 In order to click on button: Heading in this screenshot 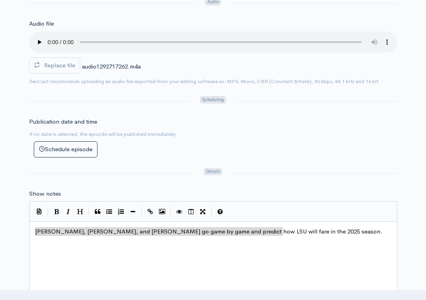, I will do `click(80, 212)`.